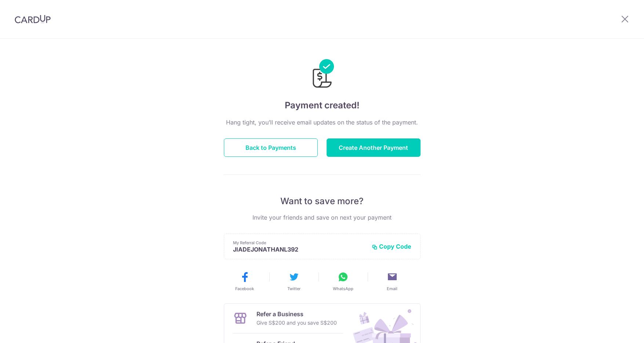  I want to click on span: Twitter, so click(294, 289).